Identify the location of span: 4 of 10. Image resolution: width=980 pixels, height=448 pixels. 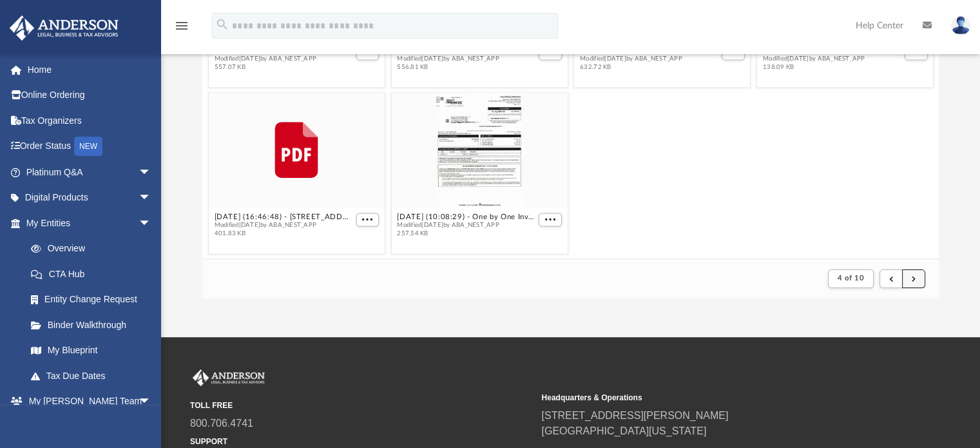
(850, 278).